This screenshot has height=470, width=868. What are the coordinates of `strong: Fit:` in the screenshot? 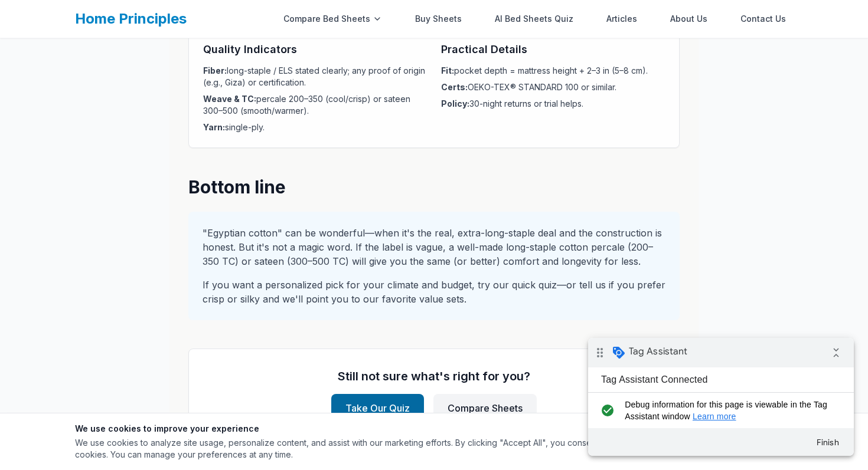 It's located at (448, 70).